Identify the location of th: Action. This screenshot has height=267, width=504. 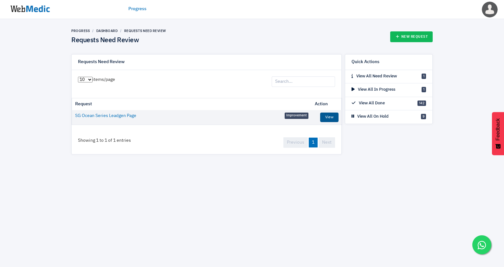
(326, 104).